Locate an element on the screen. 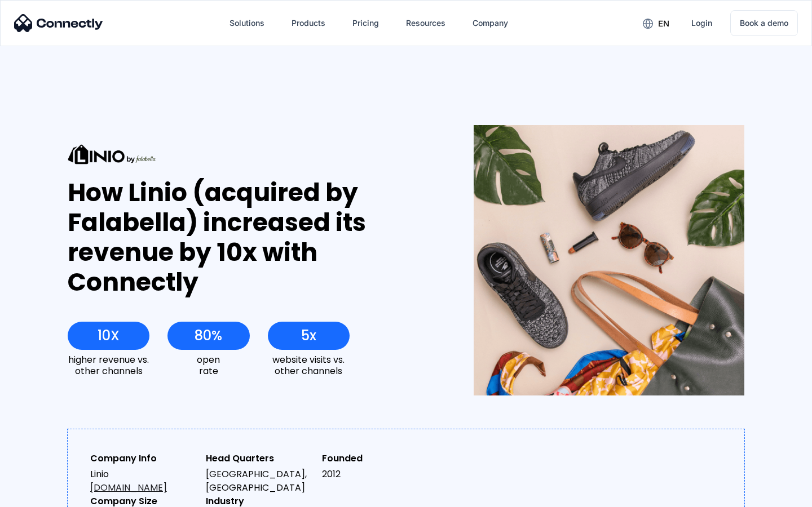 The height and width of the screenshot is (507, 812). div: Company is located at coordinates (490, 23).